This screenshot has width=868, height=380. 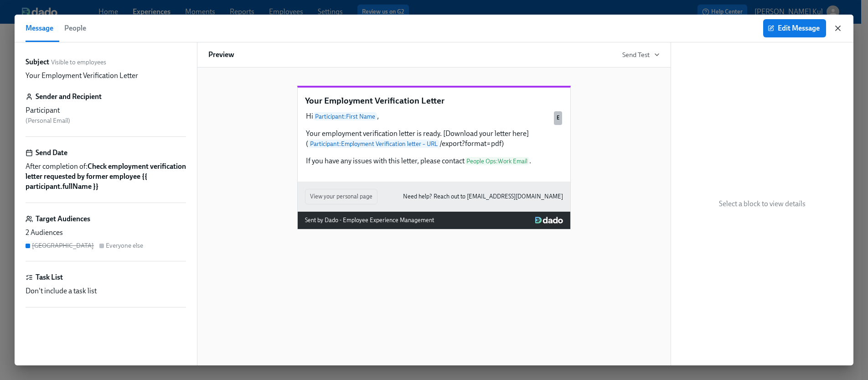 I want to click on div: Everyone else, so click(x=125, y=245).